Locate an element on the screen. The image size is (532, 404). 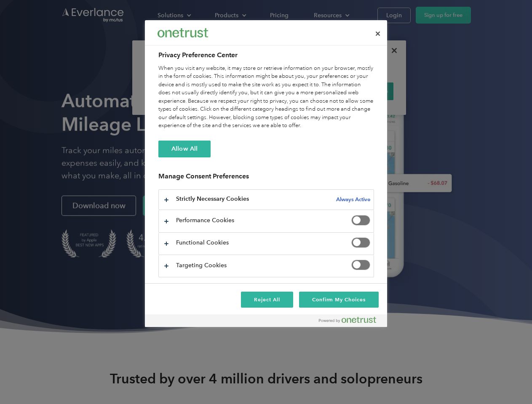
div: Privacy Preference Center is located at coordinates (266, 173).